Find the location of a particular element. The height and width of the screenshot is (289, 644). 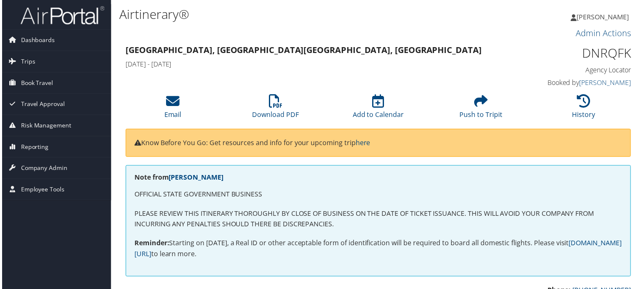

a: Add to Calendar is located at coordinates (379, 110).